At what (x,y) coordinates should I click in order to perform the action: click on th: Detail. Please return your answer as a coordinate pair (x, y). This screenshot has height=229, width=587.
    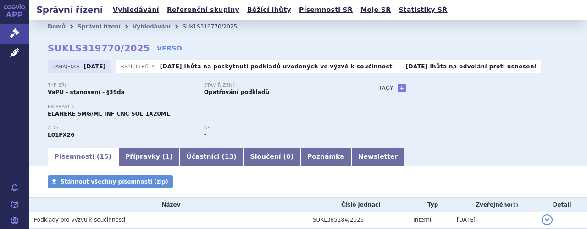
    Looking at the image, I should click on (561, 204).